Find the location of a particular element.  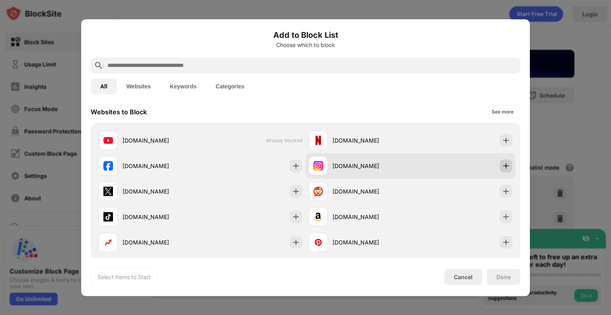

button: Keywords is located at coordinates (183, 86).